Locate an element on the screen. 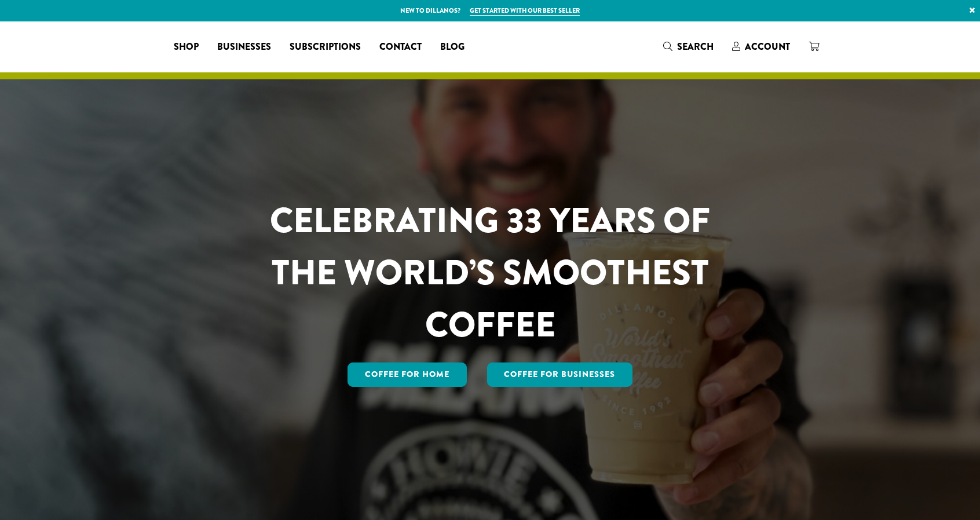 Image resolution: width=980 pixels, height=520 pixels. span: Businesses is located at coordinates (244, 47).